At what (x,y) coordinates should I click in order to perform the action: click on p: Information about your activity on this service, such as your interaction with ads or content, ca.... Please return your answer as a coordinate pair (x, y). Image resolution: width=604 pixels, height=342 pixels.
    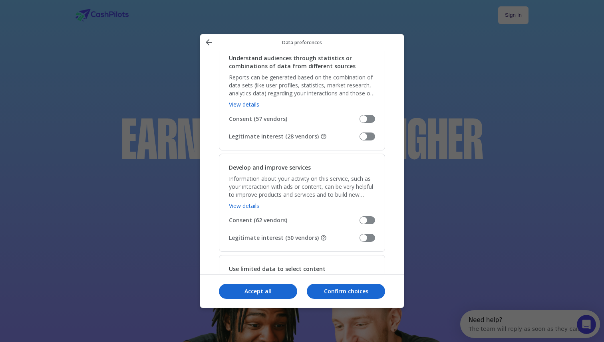
    Looking at the image, I should click on (302, 187).